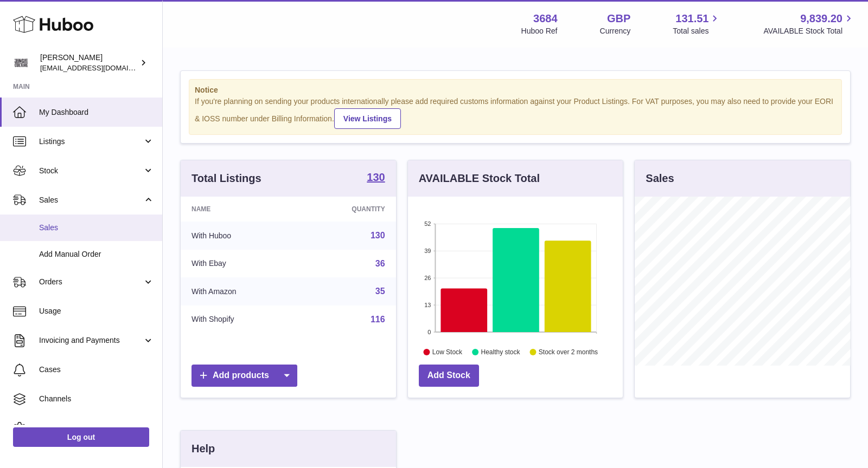  Describe the element at coordinates (97, 311) in the screenshot. I see `span: Usage` at that location.